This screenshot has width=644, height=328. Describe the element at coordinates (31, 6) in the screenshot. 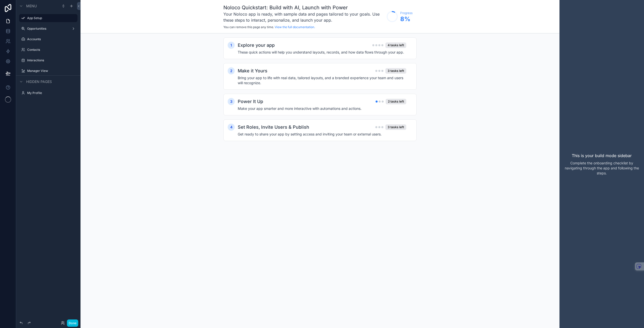

I see `span: Menu` at that location.